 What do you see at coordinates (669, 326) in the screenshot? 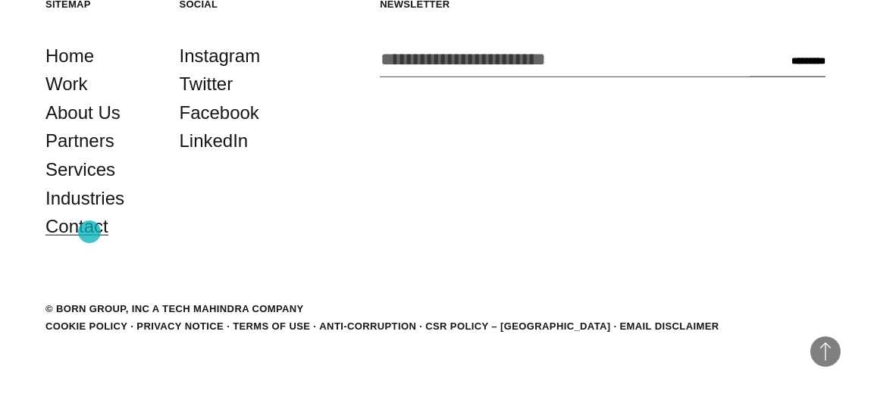
I see `a: Email Disclaimer` at bounding box center [669, 326].